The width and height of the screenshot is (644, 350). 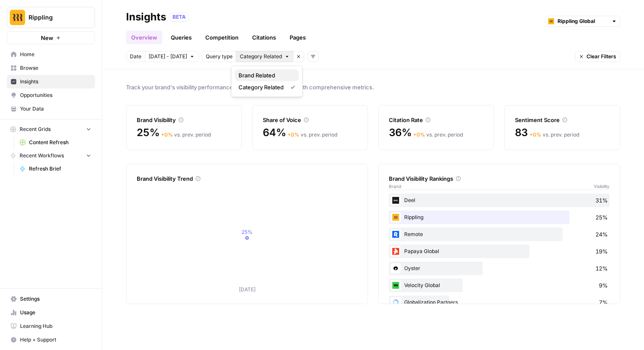 I want to click on a: Your Data, so click(x=51, y=109).